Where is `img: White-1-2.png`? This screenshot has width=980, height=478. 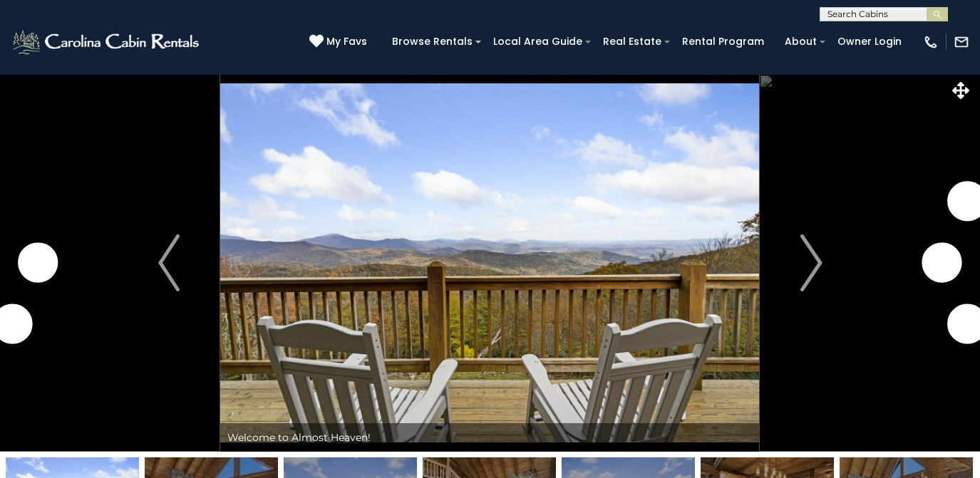
img: White-1-2.png is located at coordinates (107, 42).